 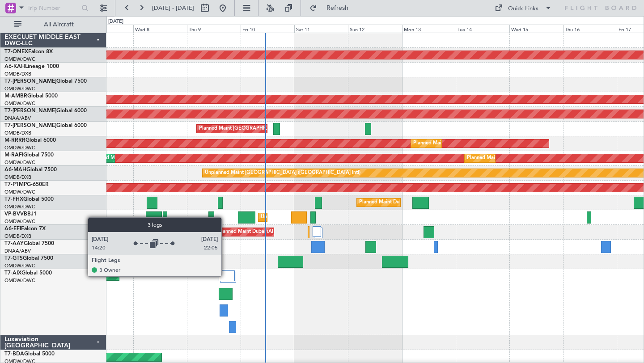 What do you see at coordinates (31, 96) in the screenshot?
I see `a: M-AMBRGlobal 5000` at bounding box center [31, 96].